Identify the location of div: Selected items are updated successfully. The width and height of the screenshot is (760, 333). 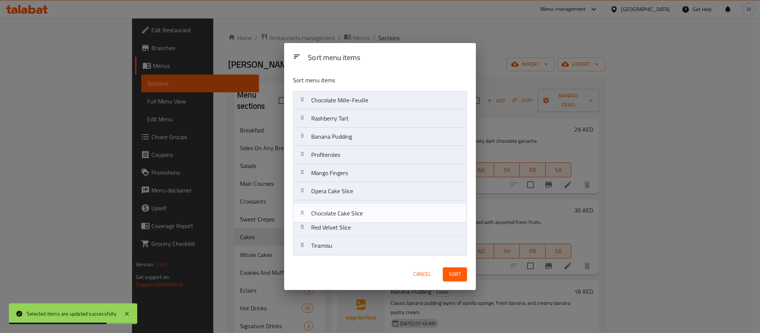
(72, 314).